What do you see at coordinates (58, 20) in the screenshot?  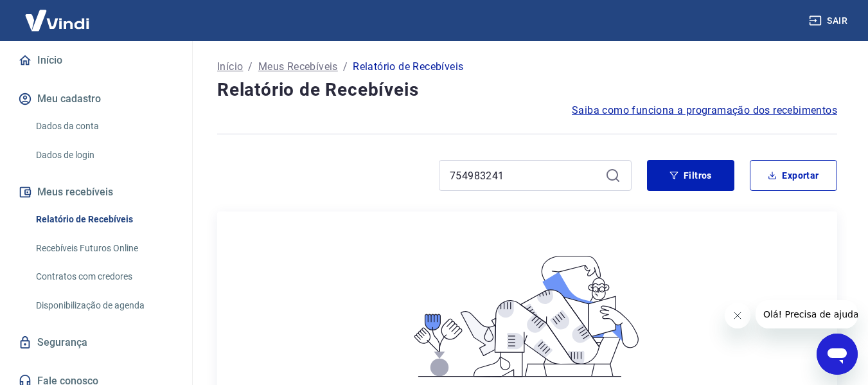 I see `img: Vindi` at bounding box center [58, 20].